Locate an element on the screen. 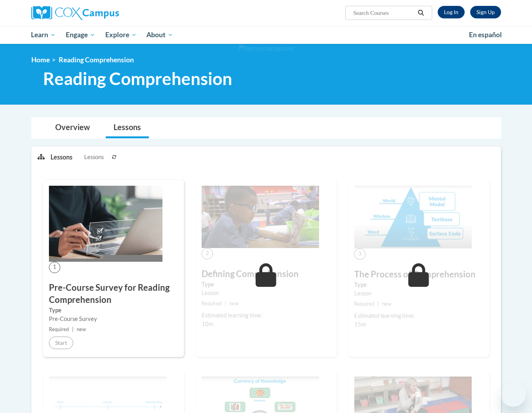 The height and width of the screenshot is (413, 532). button: Search is located at coordinates (421, 13).